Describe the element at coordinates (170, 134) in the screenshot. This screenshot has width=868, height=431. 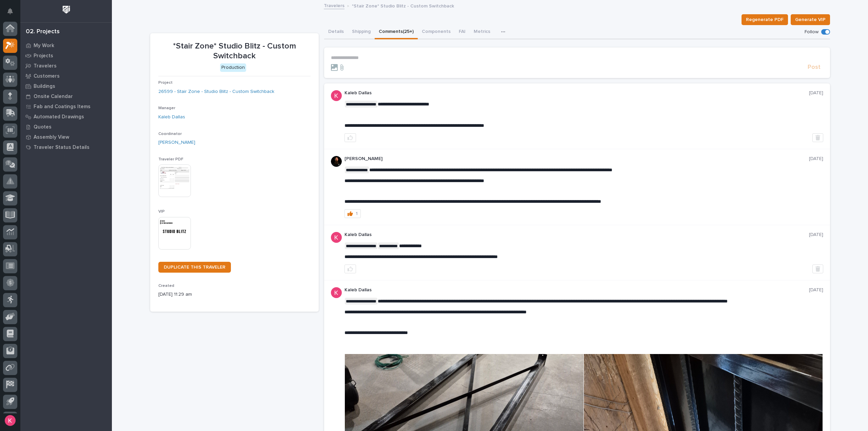
I see `span: Coordinator` at that location.